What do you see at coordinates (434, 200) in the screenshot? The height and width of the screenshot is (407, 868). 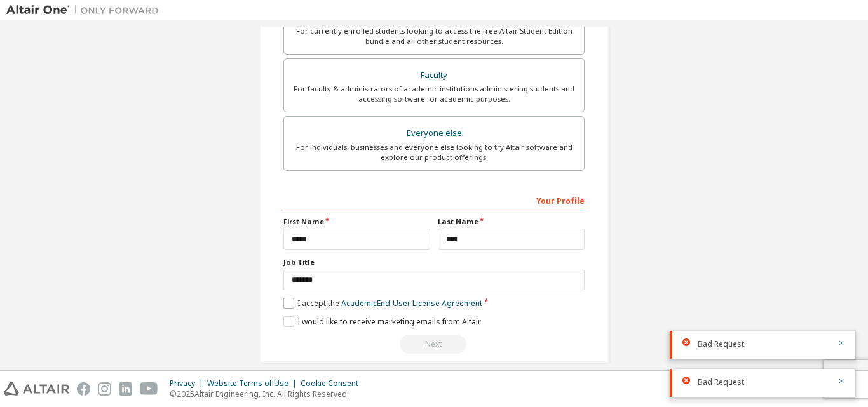 I see `div: Your Profile` at bounding box center [434, 200].